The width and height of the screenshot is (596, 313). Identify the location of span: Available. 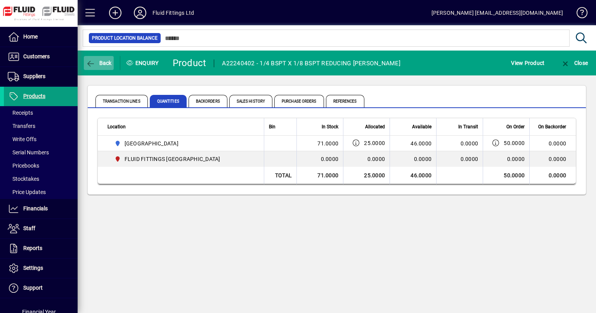
(422, 127).